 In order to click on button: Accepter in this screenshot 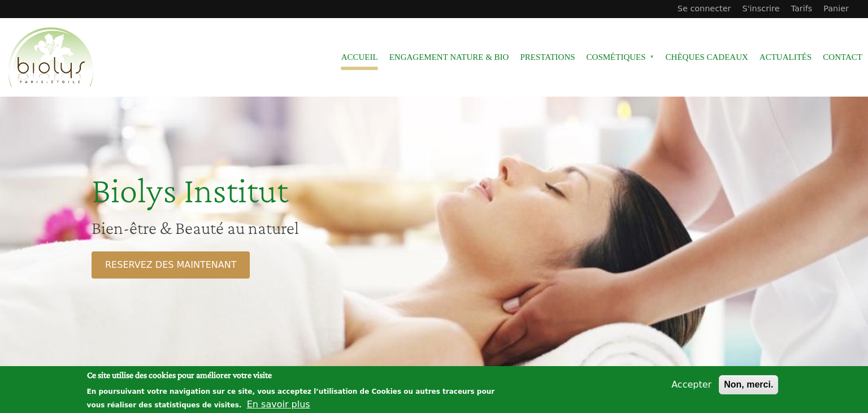, I will do `click(691, 385)`.